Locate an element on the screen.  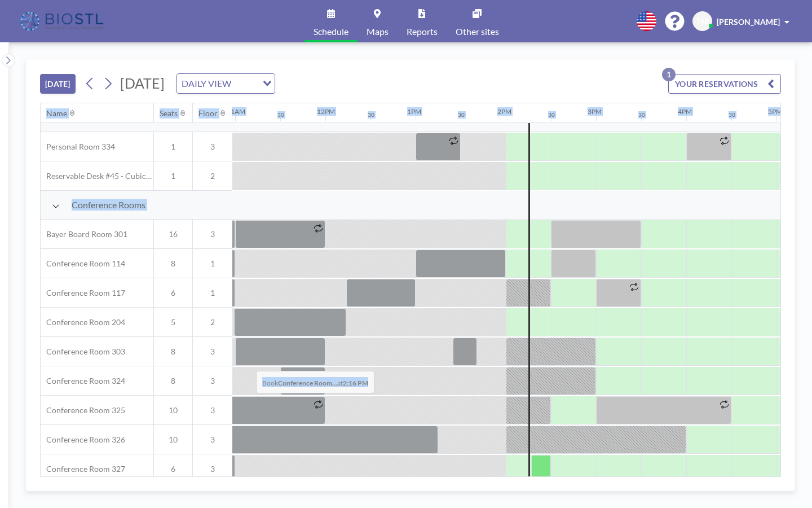
span: Other sites is located at coordinates (477, 32).